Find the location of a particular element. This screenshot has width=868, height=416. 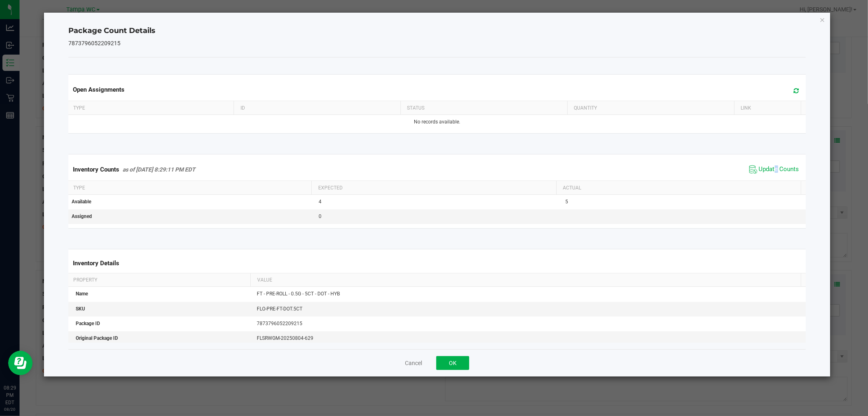

h5: 7873796052209215 is located at coordinates (437, 44).